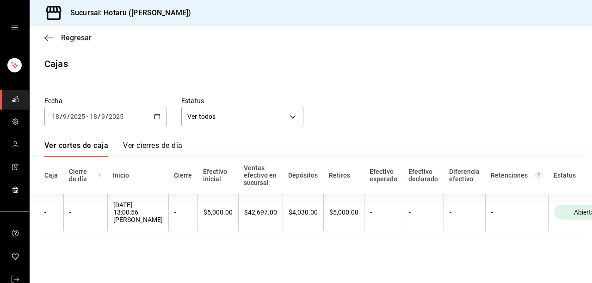 The width and height of the screenshot is (592, 283). I want to click on svg: Total de retenciones de propinas registradas, so click(539, 175).